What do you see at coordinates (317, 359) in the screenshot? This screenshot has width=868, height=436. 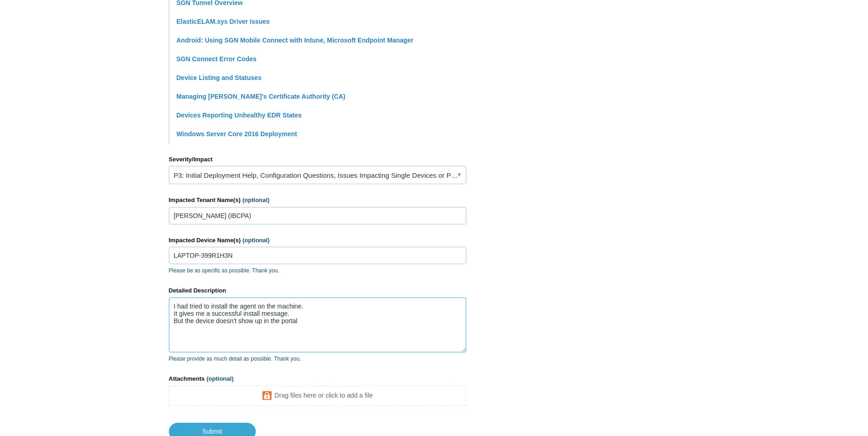 I see `p: Please provide as much detail as possible. Thank you.` at bounding box center [317, 359].